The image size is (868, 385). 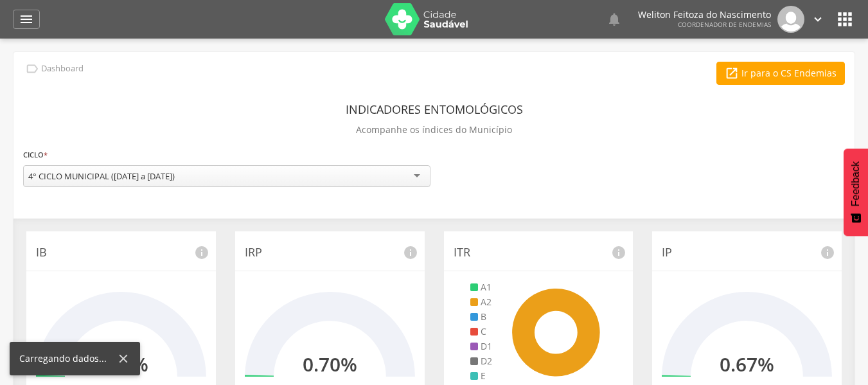 What do you see at coordinates (481, 317) in the screenshot?
I see `li: B` at bounding box center [481, 317].